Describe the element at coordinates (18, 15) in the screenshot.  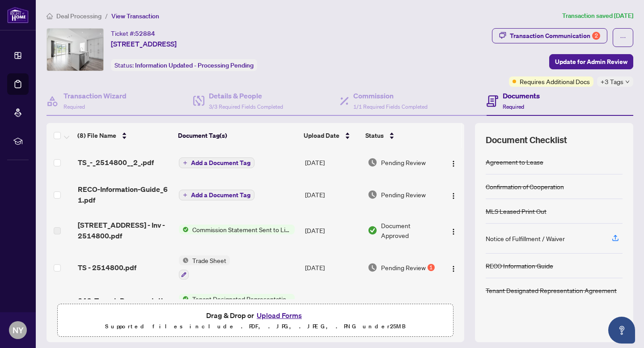
I see `img: logo` at that location.